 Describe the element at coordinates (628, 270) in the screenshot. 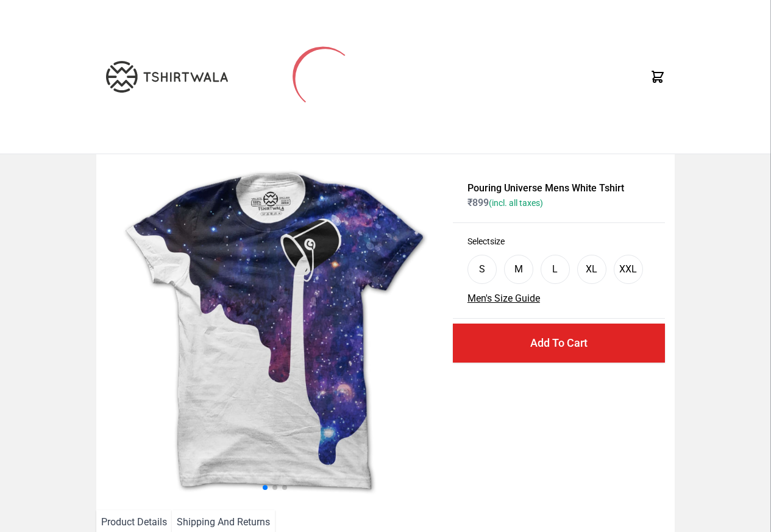

I see `div: XXL` at that location.